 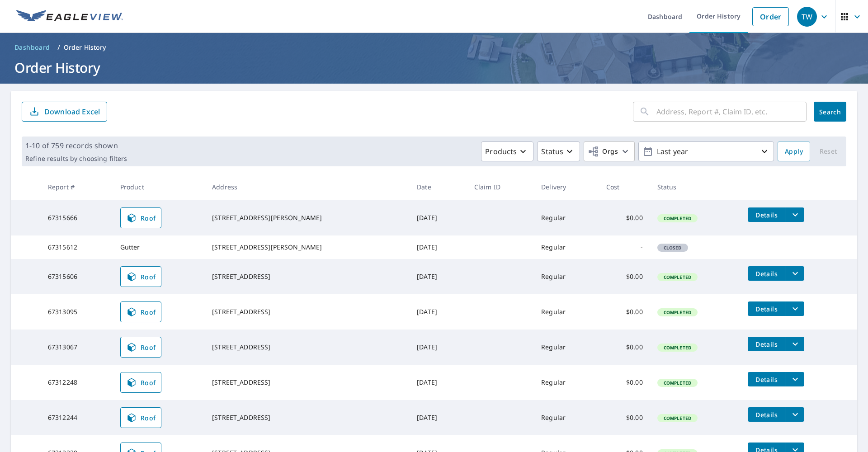 I want to click on p: Order History, so click(x=85, y=47).